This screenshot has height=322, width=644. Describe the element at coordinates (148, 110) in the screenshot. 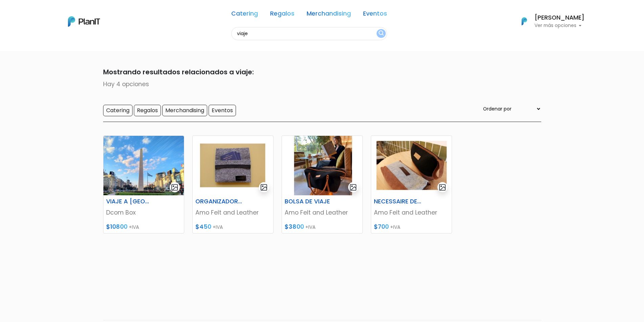

I see `input: Regalos` at that location.